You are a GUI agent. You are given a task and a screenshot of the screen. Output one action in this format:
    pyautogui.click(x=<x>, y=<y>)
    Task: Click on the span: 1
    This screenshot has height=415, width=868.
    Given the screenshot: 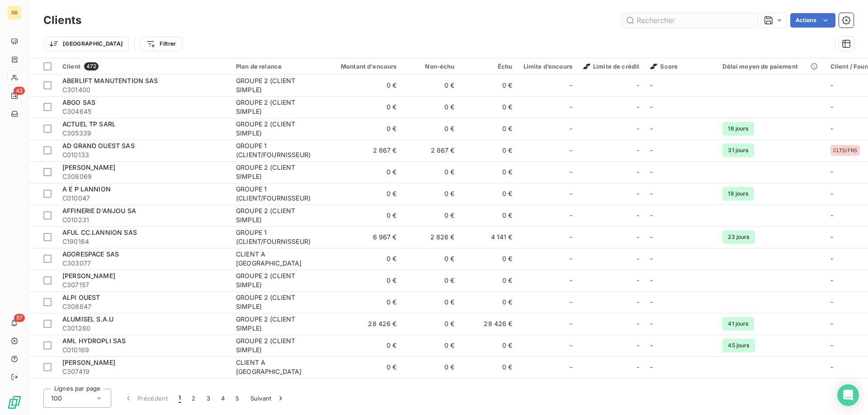 What is the action you would take?
    pyautogui.click(x=179, y=398)
    